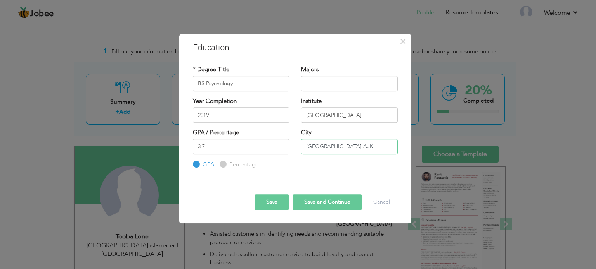 Image resolution: width=596 pixels, height=269 pixels. What do you see at coordinates (306, 133) in the screenshot?
I see `label: City` at bounding box center [306, 133].